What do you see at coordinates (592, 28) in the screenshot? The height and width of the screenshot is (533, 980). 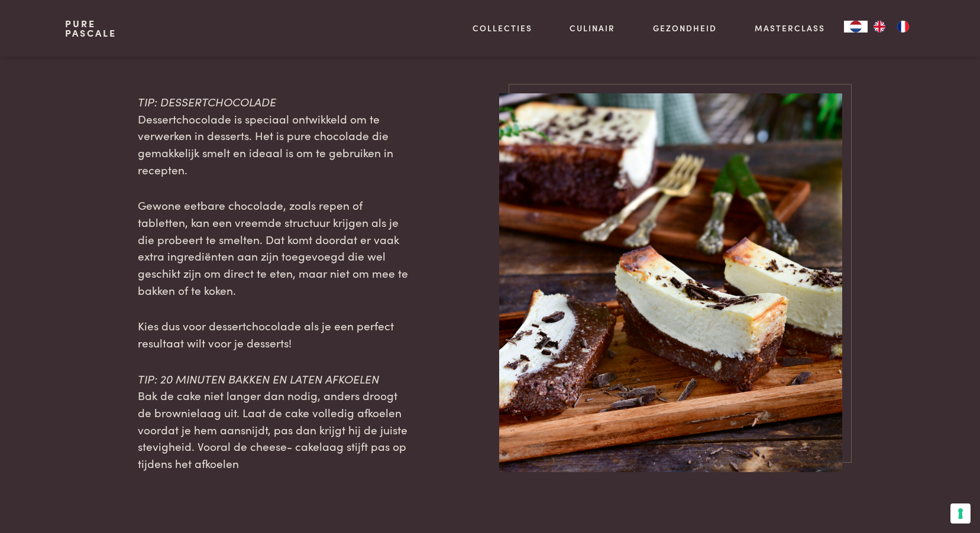 I see `a: Culinair` at bounding box center [592, 28].